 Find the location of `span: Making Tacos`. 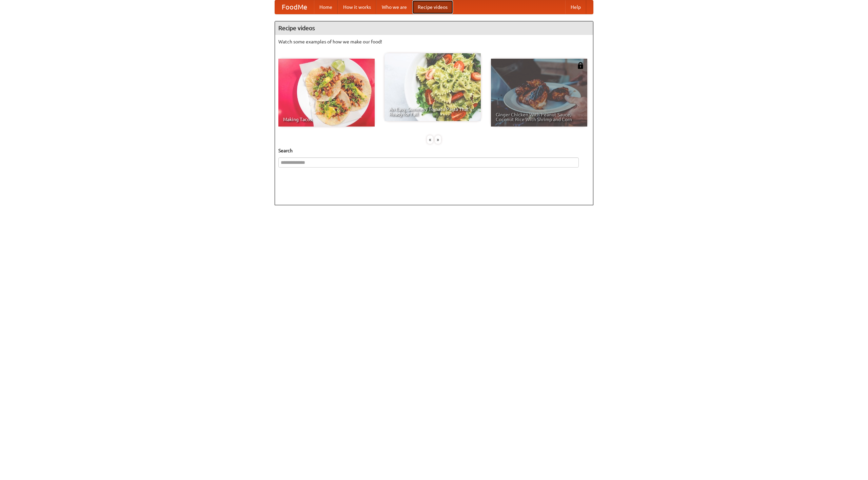

span: Making Tacos is located at coordinates (327, 120).